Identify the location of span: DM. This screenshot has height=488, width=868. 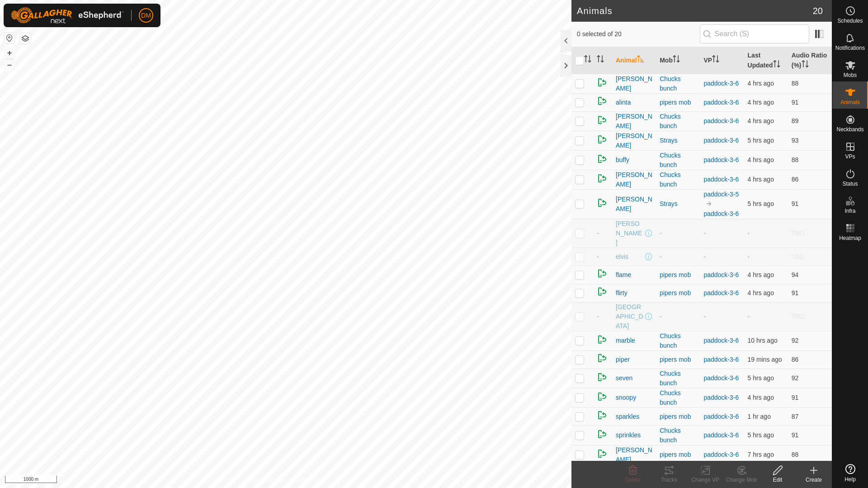
(146, 15).